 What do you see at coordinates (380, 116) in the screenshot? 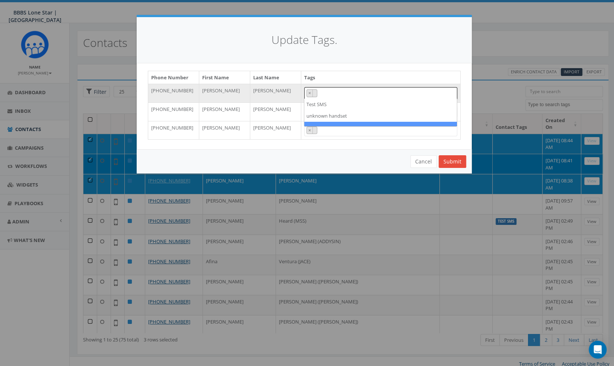
I see `li: unknown handset` at bounding box center [380, 116].